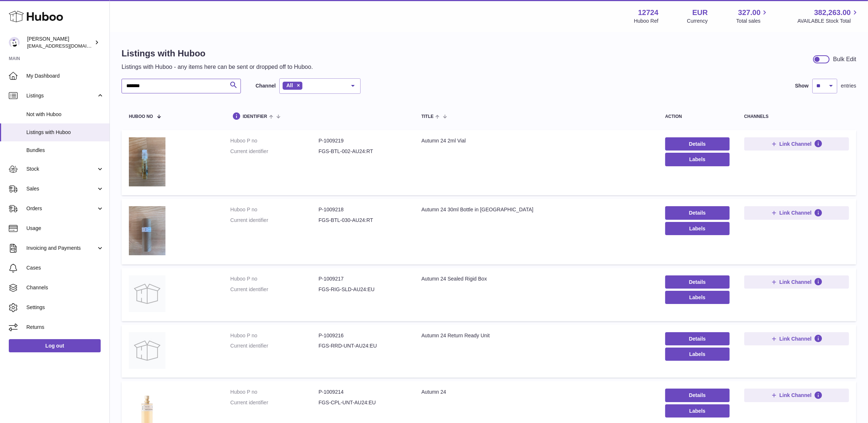 Image resolution: width=868 pixels, height=423 pixels. Describe the element at coordinates (849, 86) in the screenshot. I see `span: entries` at that location.